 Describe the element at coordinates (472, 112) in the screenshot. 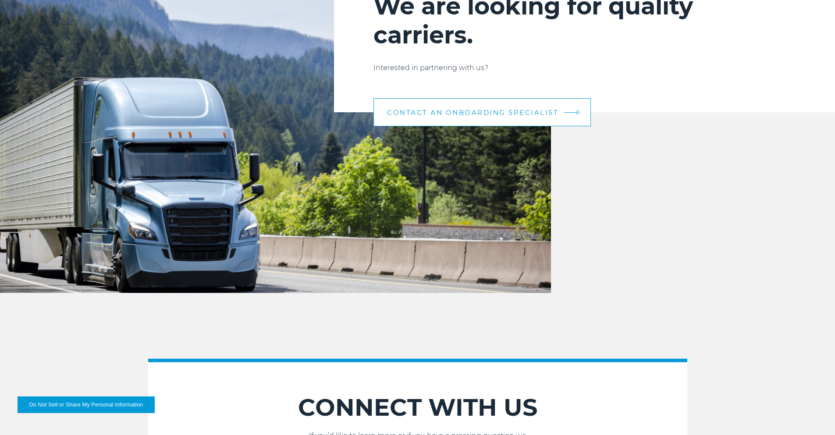

I see `span: CONTACT AN ONBOARDING SPECIALIST` at that location.